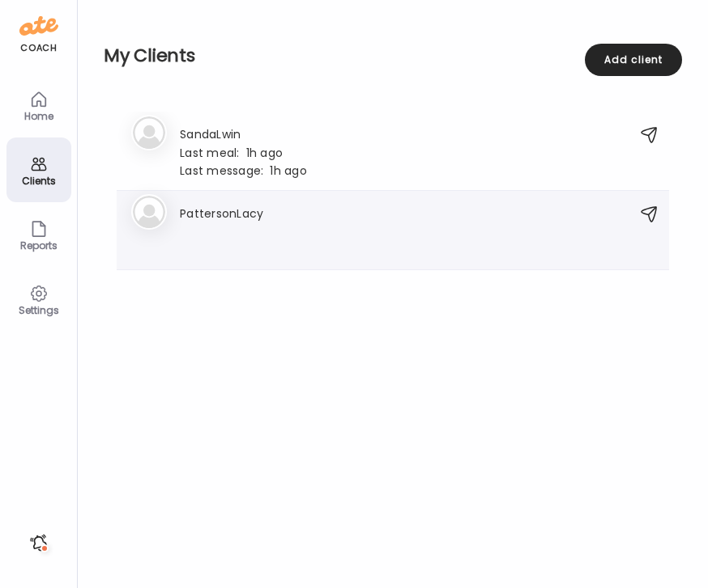  Describe the element at coordinates (38, 26) in the screenshot. I see `img: ate` at that location.